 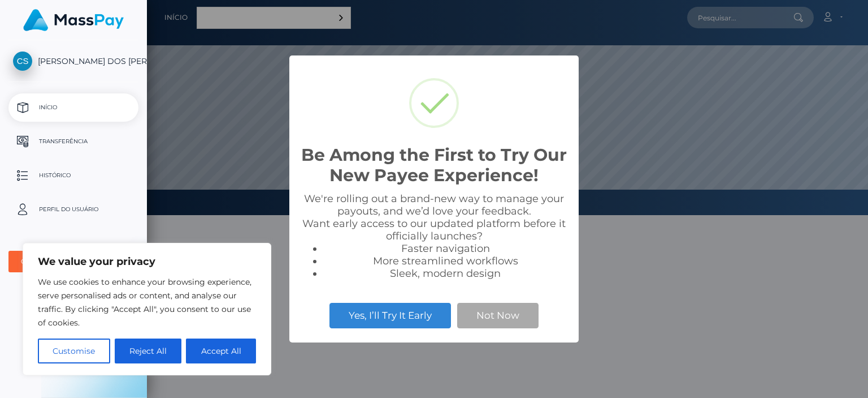 What do you see at coordinates (434, 166) in the screenshot?
I see `h2: Be Among the First to Try Our New Payee Experience!` at bounding box center [434, 166].